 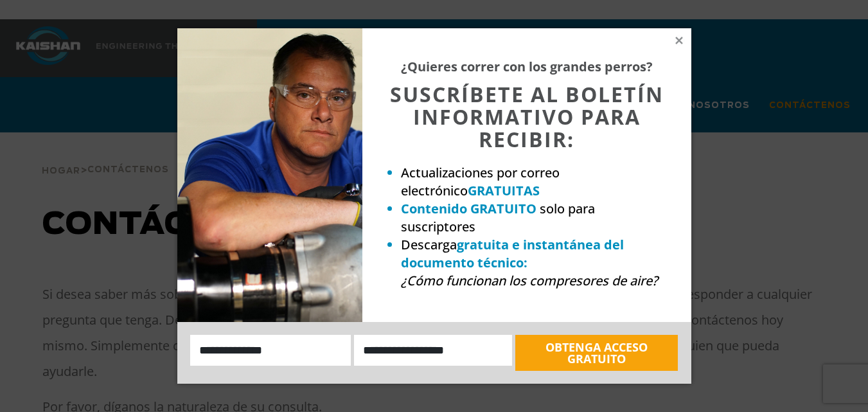 What do you see at coordinates (527, 66) in the screenshot?
I see `font: ¿Quieres correr con los grandes perros?` at bounding box center [527, 66].